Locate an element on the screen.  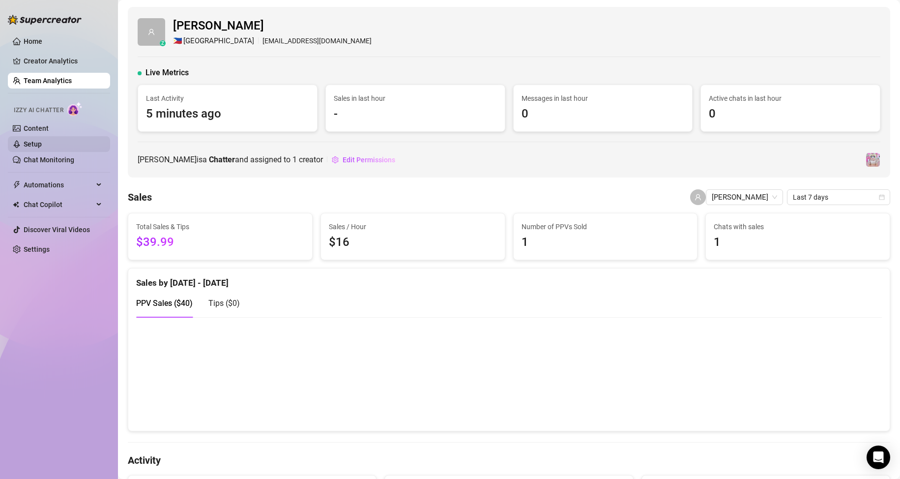
span: Chat Copilot is located at coordinates (58, 204).